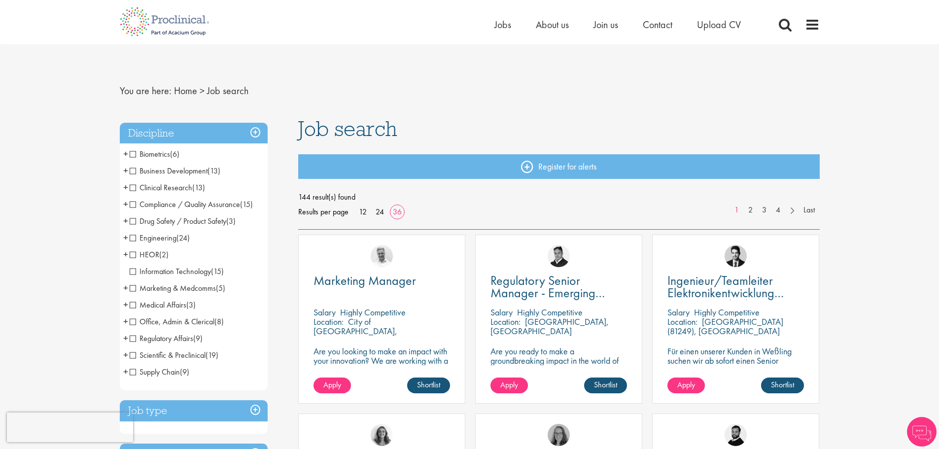  I want to click on a: 24, so click(380, 212).